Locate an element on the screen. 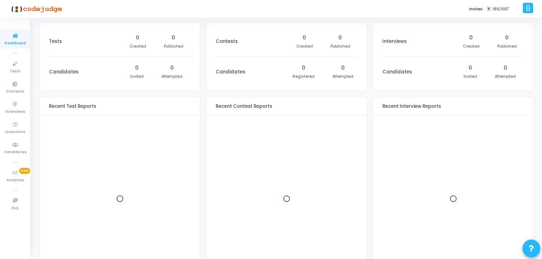 Image resolution: width=542 pixels, height=259 pixels. span: 186/687 is located at coordinates (501, 9).